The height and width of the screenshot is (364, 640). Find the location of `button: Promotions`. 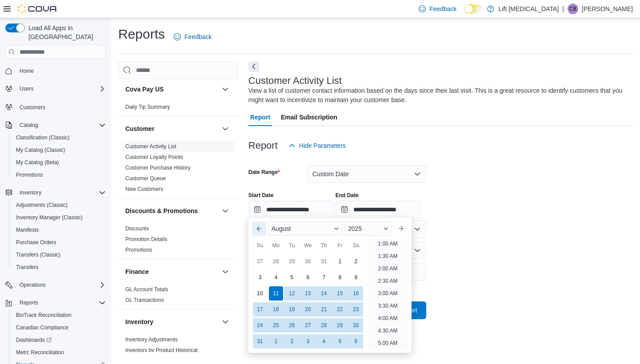

button: Promotions is located at coordinates (59, 175).